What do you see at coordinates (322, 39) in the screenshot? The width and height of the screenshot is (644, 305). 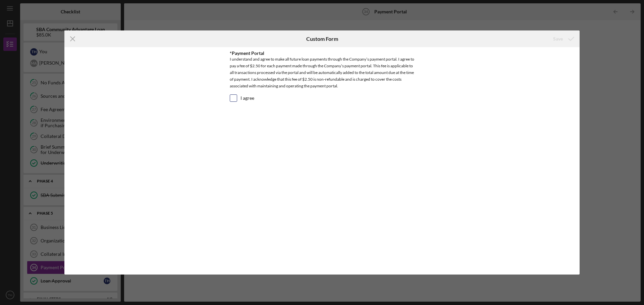 I see `h6: Custom Form` at bounding box center [322, 39].